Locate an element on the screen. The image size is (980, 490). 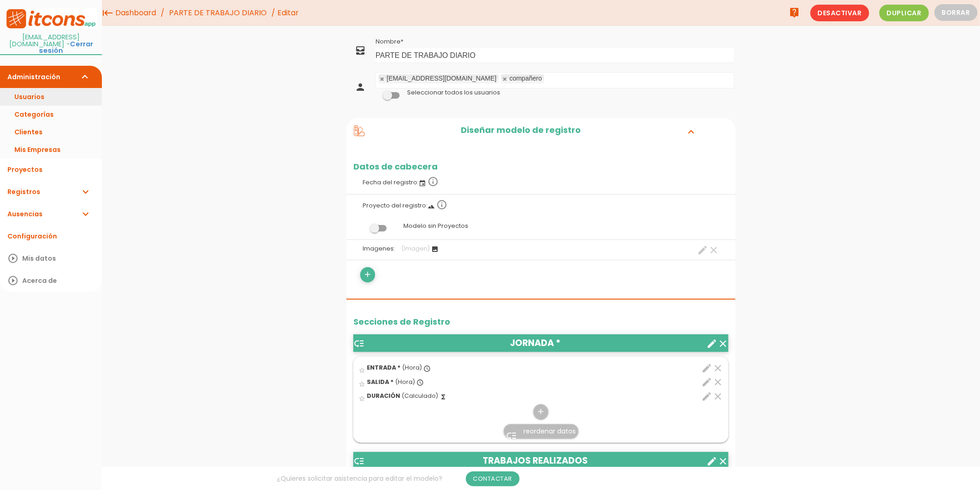
header: JORNADA * is located at coordinates (541, 343).